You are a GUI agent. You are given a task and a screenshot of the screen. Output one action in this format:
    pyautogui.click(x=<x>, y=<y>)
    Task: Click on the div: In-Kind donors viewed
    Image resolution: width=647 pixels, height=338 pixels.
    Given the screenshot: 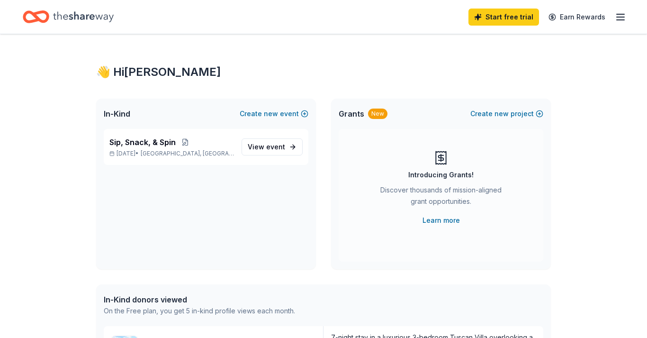 What is the action you would take?
    pyautogui.click(x=199, y=299)
    